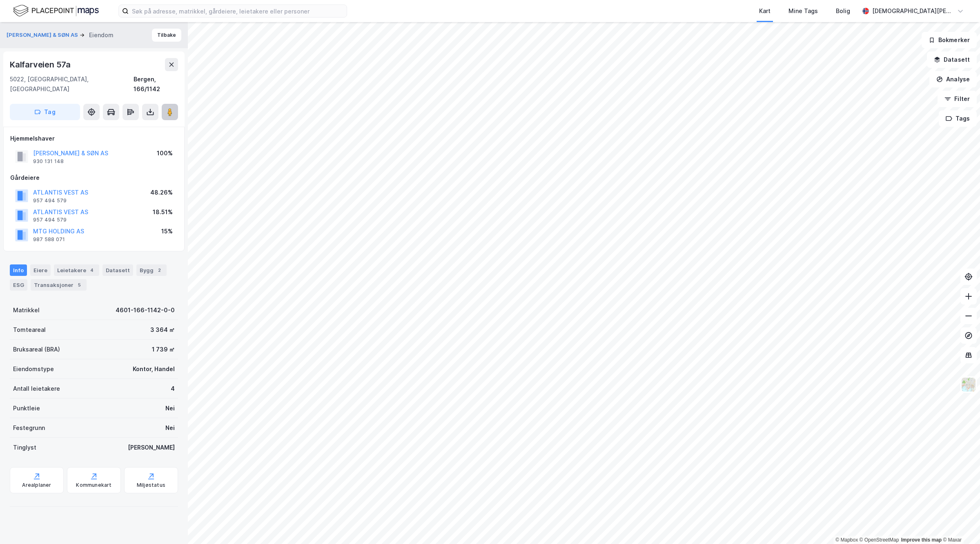 The image size is (980, 544). Describe the element at coordinates (969, 385) in the screenshot. I see `img: Z` at that location.